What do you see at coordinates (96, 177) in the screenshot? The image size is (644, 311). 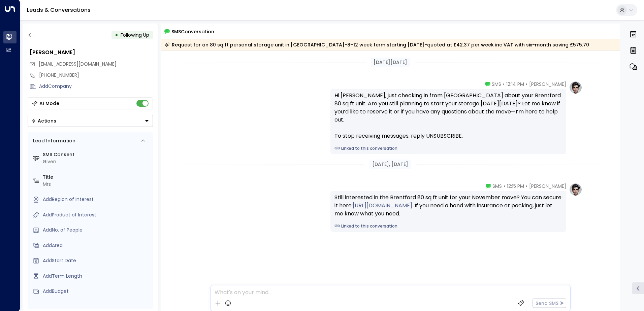 I see `label: Title` at bounding box center [96, 177].